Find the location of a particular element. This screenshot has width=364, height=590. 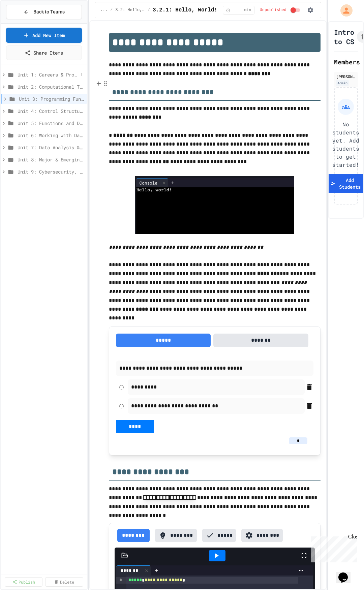

div: Admin is located at coordinates (342, 83).